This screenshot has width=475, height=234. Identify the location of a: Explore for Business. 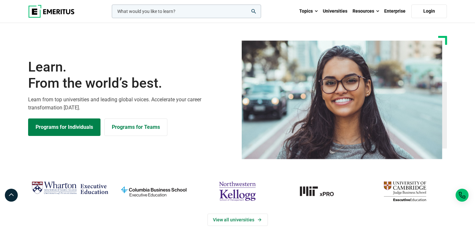
(136, 127).